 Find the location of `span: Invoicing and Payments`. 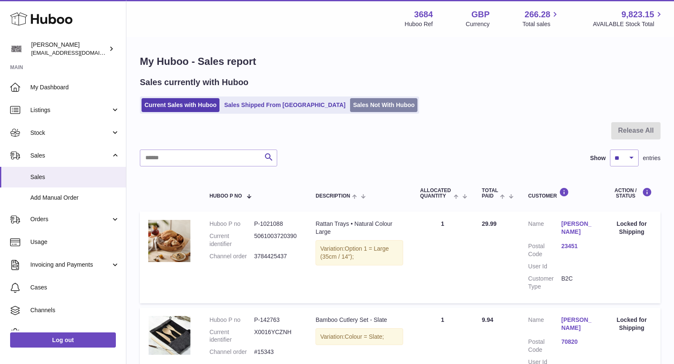

span: Invoicing and Payments is located at coordinates (70, 265).